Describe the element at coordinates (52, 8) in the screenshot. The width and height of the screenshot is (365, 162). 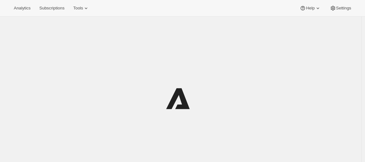
I see `span: Subscriptions` at that location.